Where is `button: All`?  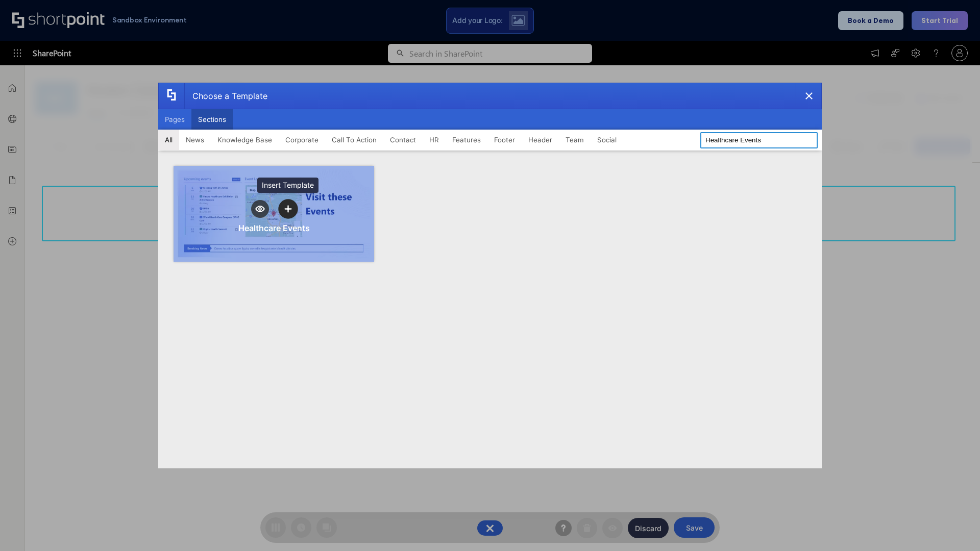
button: All is located at coordinates (168, 140).